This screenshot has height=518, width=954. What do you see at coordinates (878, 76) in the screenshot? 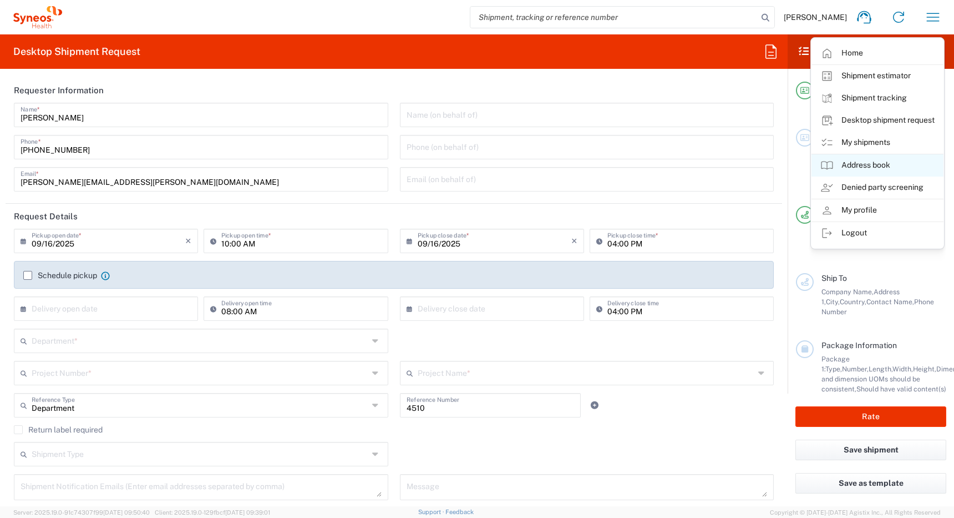
I see `a: Shipment estimator` at bounding box center [878, 76].